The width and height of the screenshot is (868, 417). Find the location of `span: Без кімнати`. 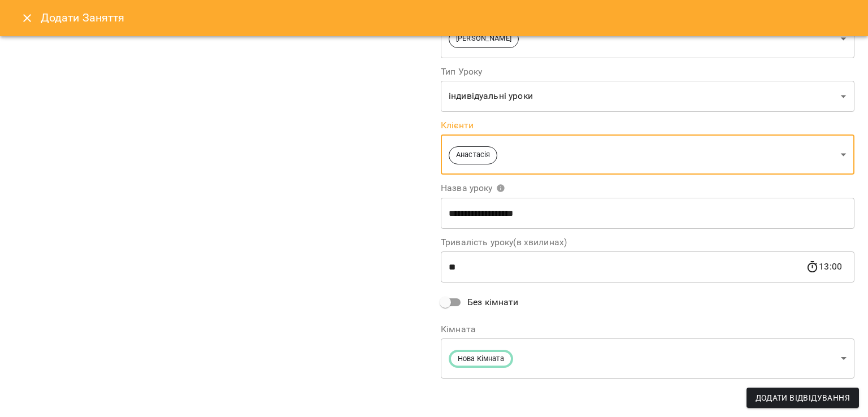

span: Без кімнати is located at coordinates (493, 303).